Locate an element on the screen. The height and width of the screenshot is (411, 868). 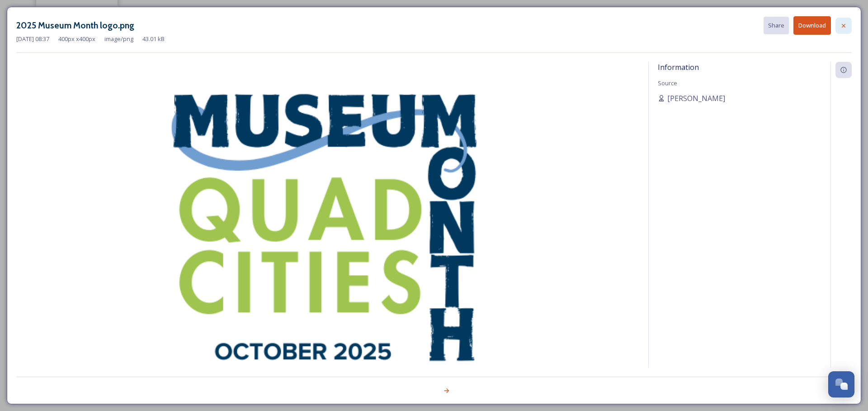
span: Source is located at coordinates (667, 83).